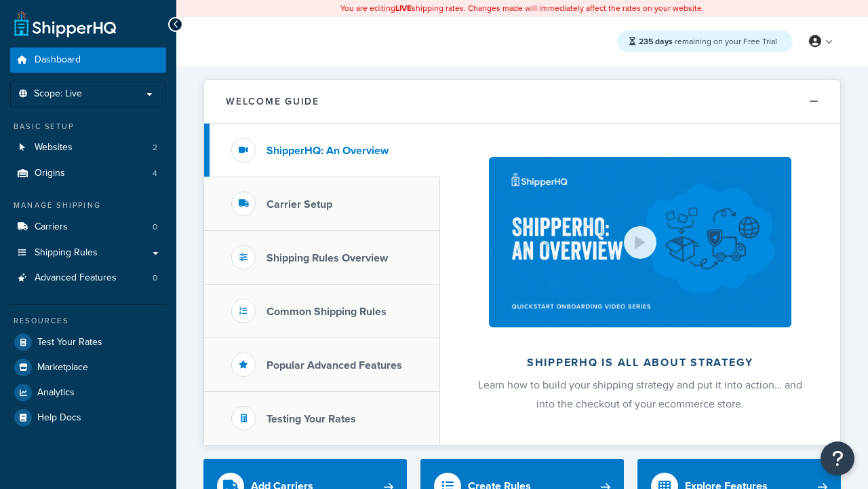  Describe the element at coordinates (88, 227) in the screenshot. I see `li: Carriers` at that location.